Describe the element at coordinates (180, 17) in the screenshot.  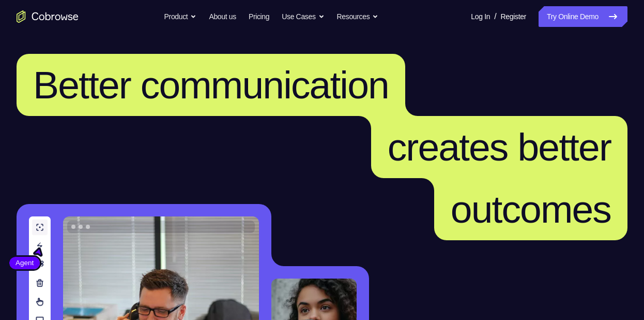
I see `button: Product` at that location.